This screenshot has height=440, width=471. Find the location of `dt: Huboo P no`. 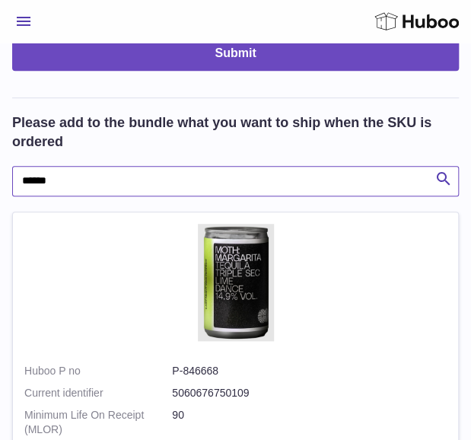

dt: Huboo P no is located at coordinates (98, 371).